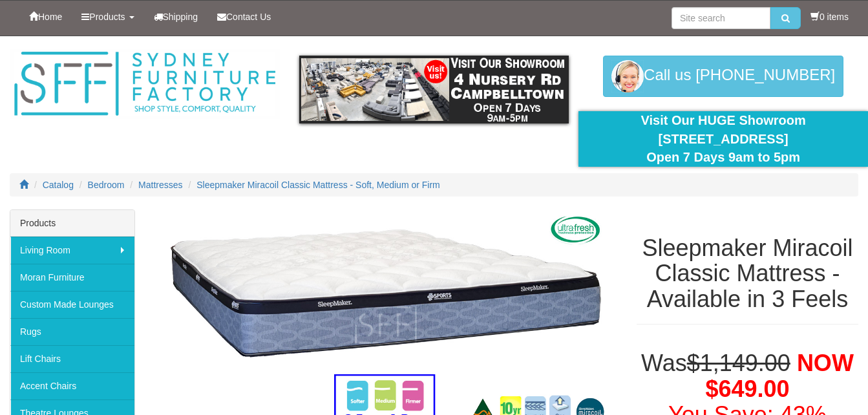 The height and width of the screenshot is (415, 868). I want to click on a: Products, so click(107, 17).